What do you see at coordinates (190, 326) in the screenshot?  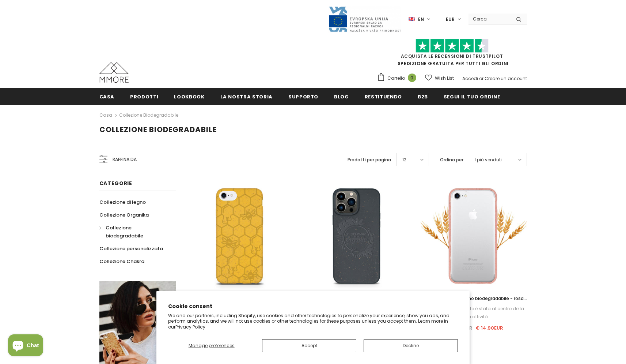 I see `a: Privacy Policy` at bounding box center [190, 326].